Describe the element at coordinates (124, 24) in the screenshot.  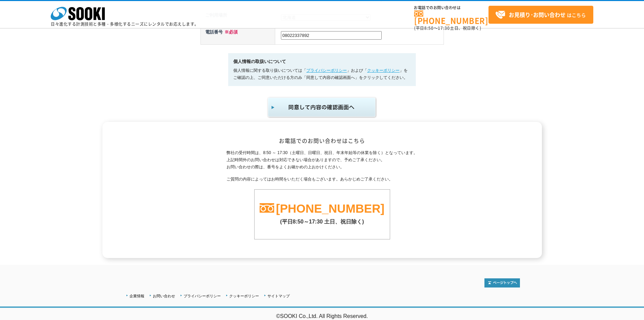
I see `p: 日々進化する計測技術と多種・多様化するニーズにレンタルでお応えします。` at that location.